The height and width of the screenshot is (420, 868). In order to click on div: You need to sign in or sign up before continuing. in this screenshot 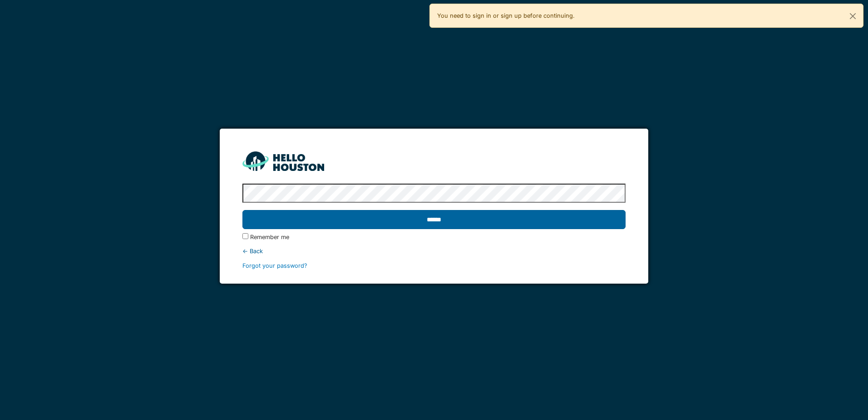, I will do `click(646, 15)`.